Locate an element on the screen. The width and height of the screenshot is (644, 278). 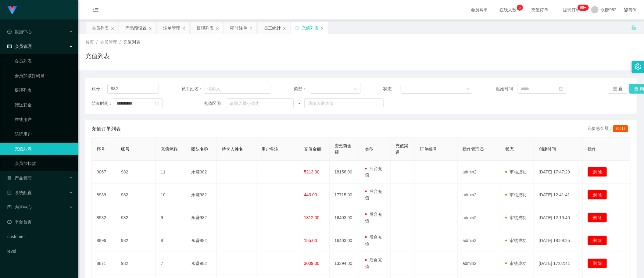
span: 起始时间： is located at coordinates (506, 89).